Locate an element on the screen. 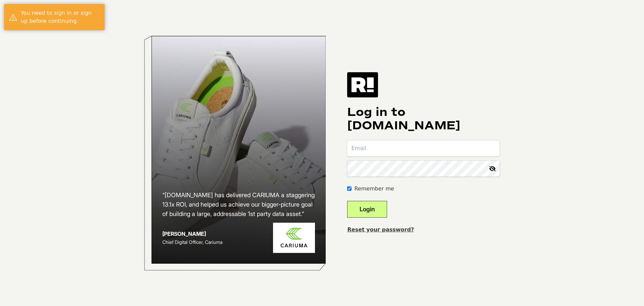 This screenshot has height=306, width=644. button: Login is located at coordinates (367, 209).